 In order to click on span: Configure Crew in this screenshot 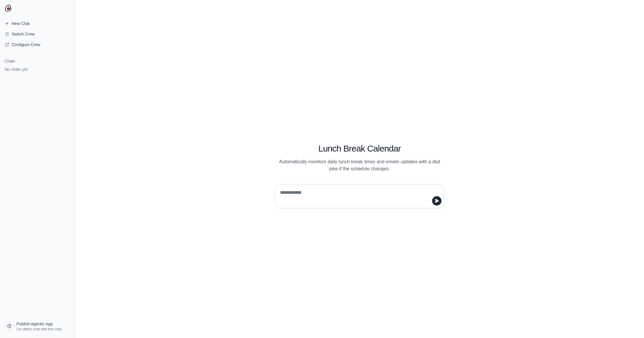, I will do `click(26, 45)`.